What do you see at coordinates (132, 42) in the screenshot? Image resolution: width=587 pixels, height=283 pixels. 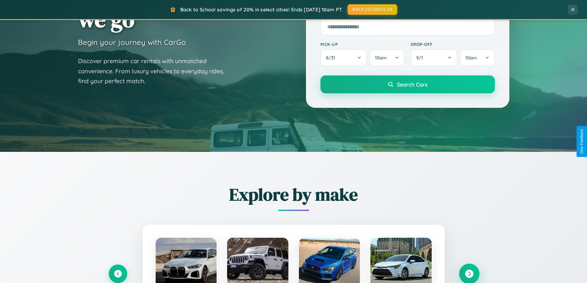 I see `h3: Begin your journey with CarGo` at bounding box center [132, 42].